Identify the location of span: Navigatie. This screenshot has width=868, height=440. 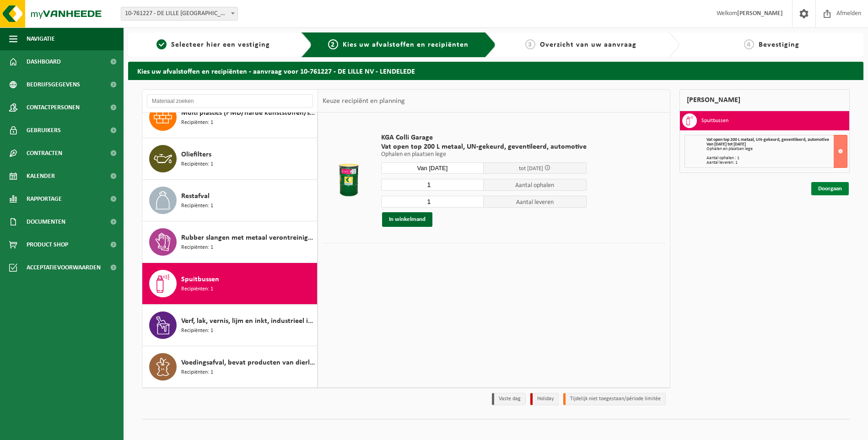
(41, 39).